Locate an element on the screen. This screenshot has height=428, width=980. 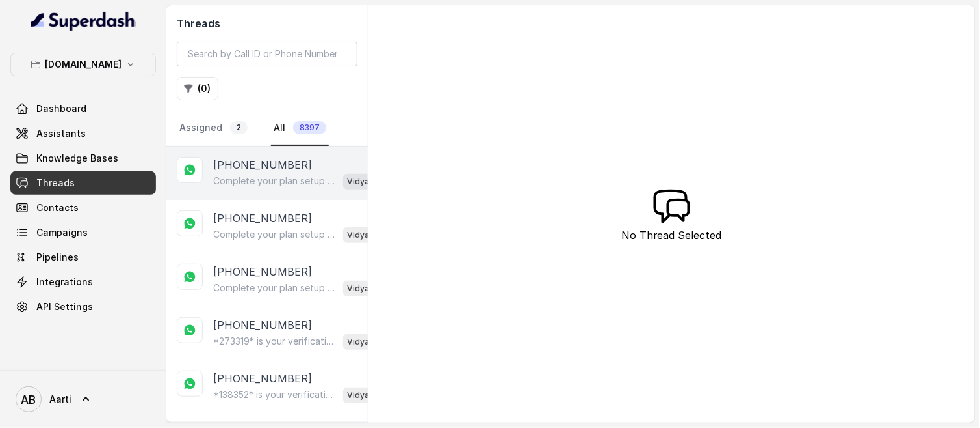
span: Integrations is located at coordinates (64, 282).